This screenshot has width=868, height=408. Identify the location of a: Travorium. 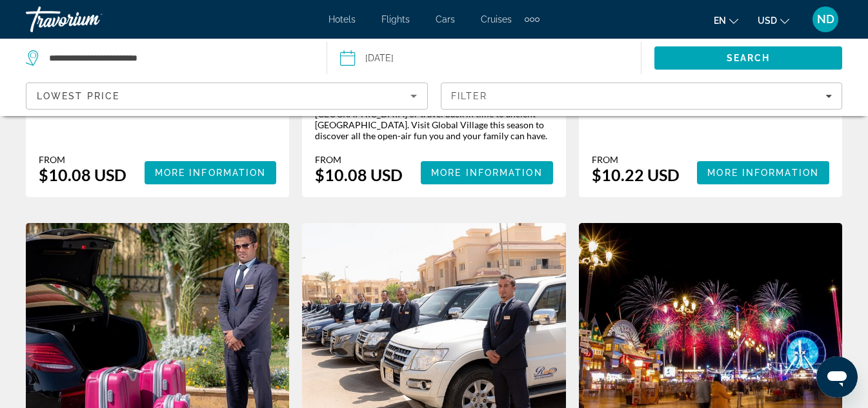
(90, 20).